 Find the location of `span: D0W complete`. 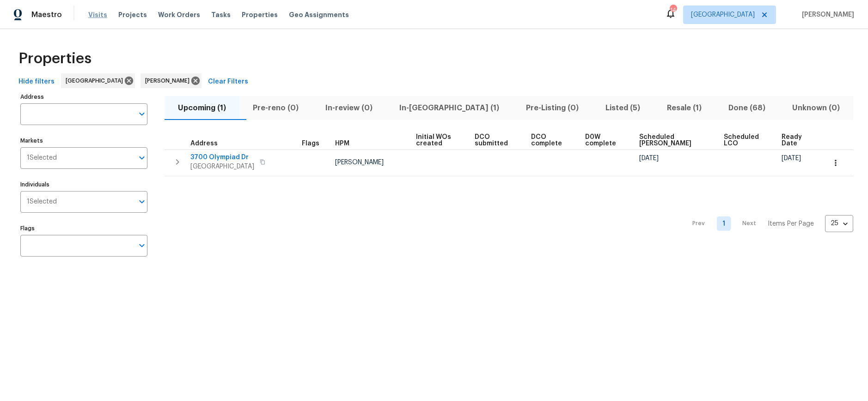

span: D0W complete is located at coordinates (604, 140).